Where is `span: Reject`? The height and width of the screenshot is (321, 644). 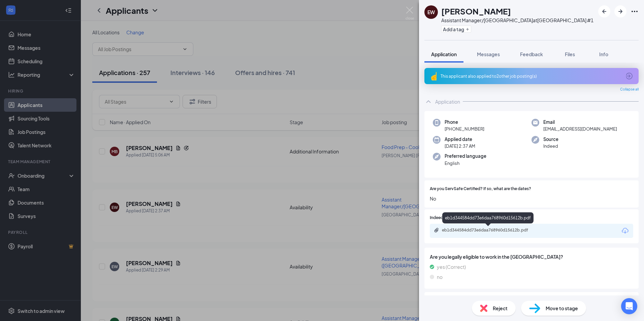 span: Reject is located at coordinates (500, 308).